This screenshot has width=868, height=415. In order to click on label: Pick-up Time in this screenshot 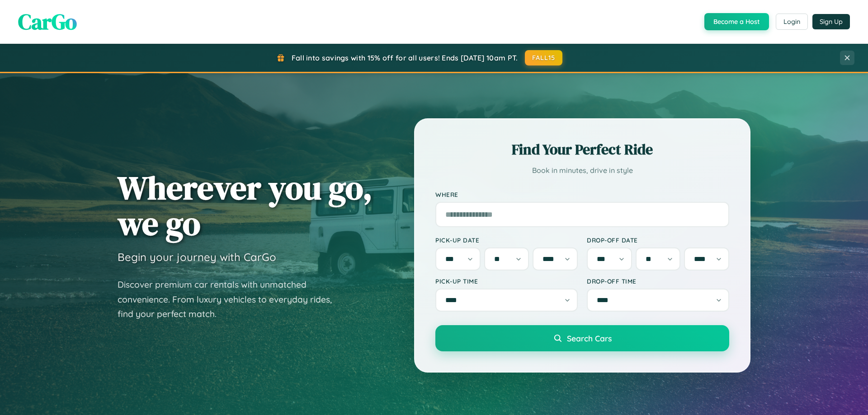, I will do `click(506, 281)`.